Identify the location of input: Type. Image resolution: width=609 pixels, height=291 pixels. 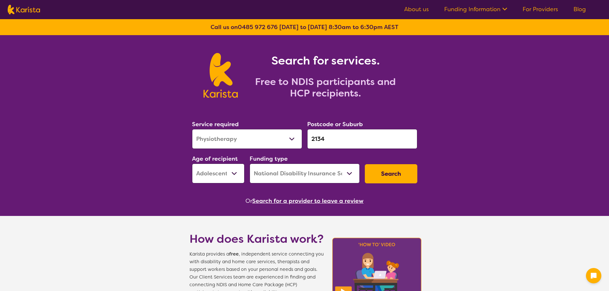
(362, 139).